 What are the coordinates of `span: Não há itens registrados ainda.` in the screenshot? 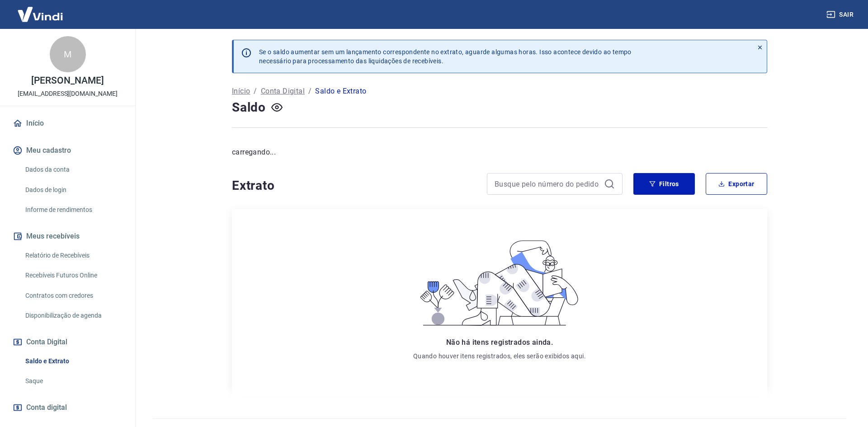 It's located at (499, 342).